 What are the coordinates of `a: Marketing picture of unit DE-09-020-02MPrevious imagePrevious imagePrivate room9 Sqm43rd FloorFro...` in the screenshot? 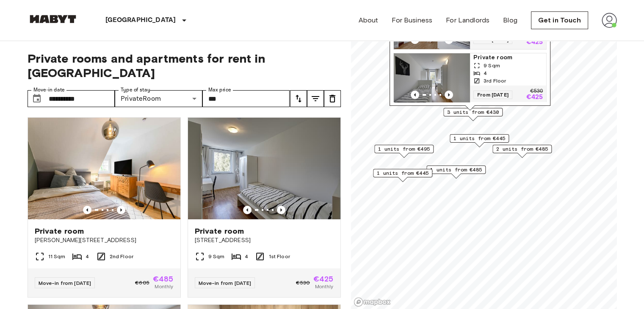 It's located at (470, 79).